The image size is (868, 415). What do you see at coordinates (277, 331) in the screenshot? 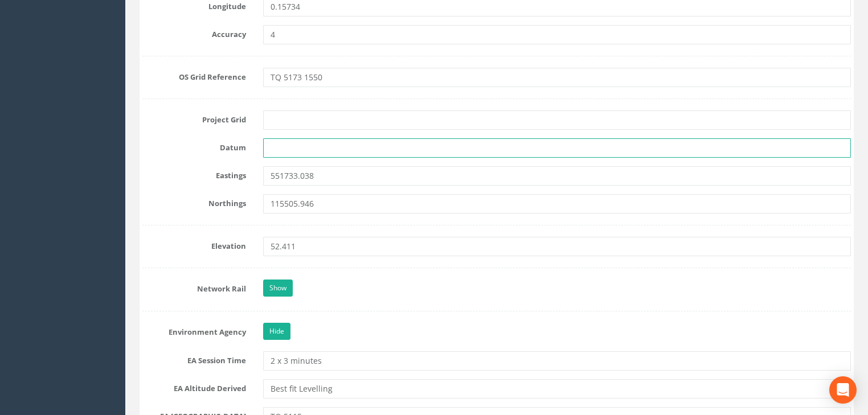
I see `a: Hide` at bounding box center [277, 331].